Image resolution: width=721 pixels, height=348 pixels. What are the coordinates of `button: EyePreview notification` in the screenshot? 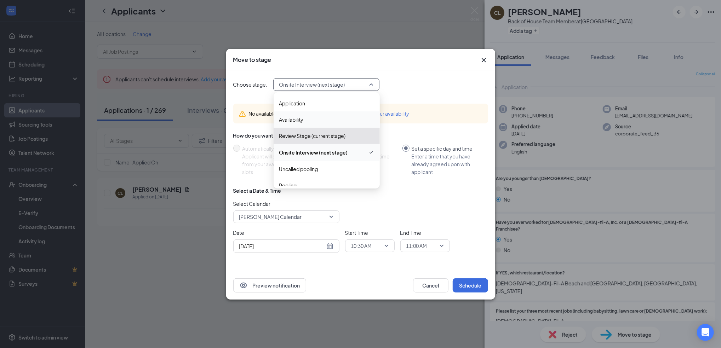 It's located at (270, 286).